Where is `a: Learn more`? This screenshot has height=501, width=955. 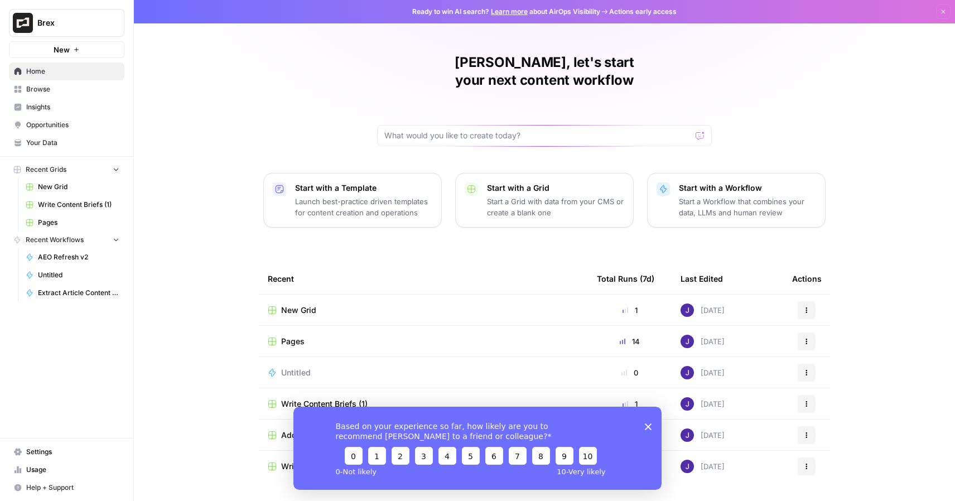 a: Learn more is located at coordinates (509, 11).